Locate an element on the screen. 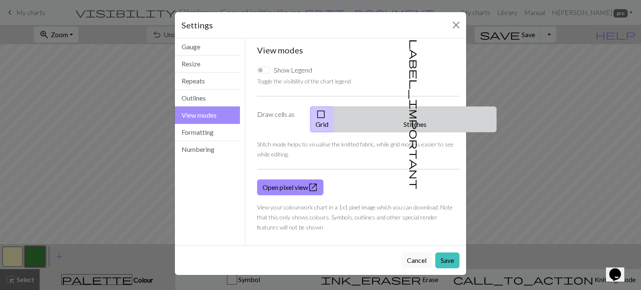 The image size is (641, 290). small: View your colourwork chart in a 1x1 pixel image which you can download. Note that this only shows... is located at coordinates (354, 217).